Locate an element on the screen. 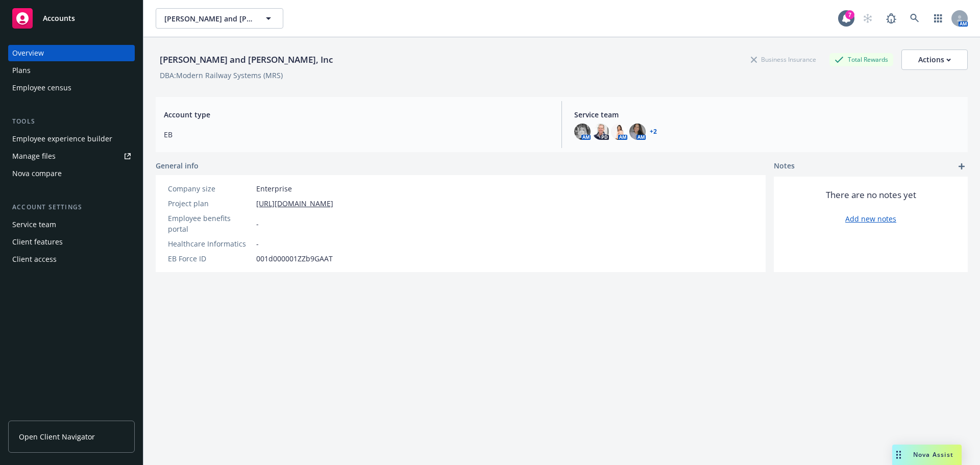 This screenshot has height=465, width=980. a: Report a Bug is located at coordinates (891, 19).